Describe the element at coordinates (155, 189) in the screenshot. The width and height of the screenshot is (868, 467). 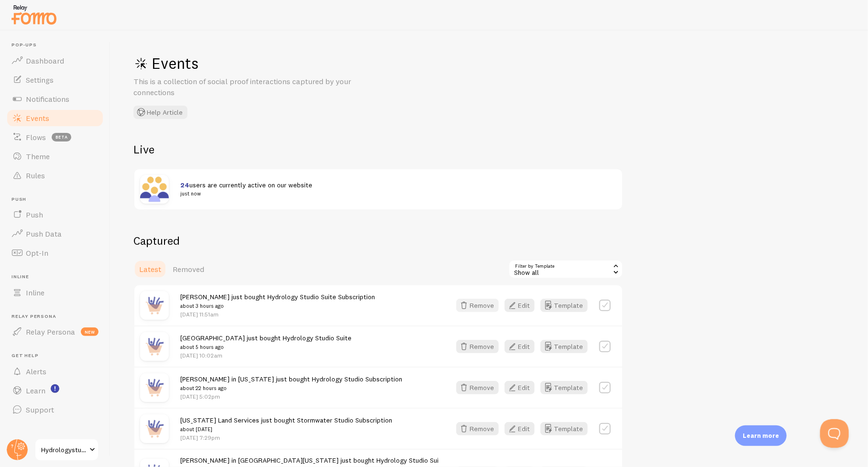
I see `img: xaSAoeb6RpedHPR8toqq` at that location.